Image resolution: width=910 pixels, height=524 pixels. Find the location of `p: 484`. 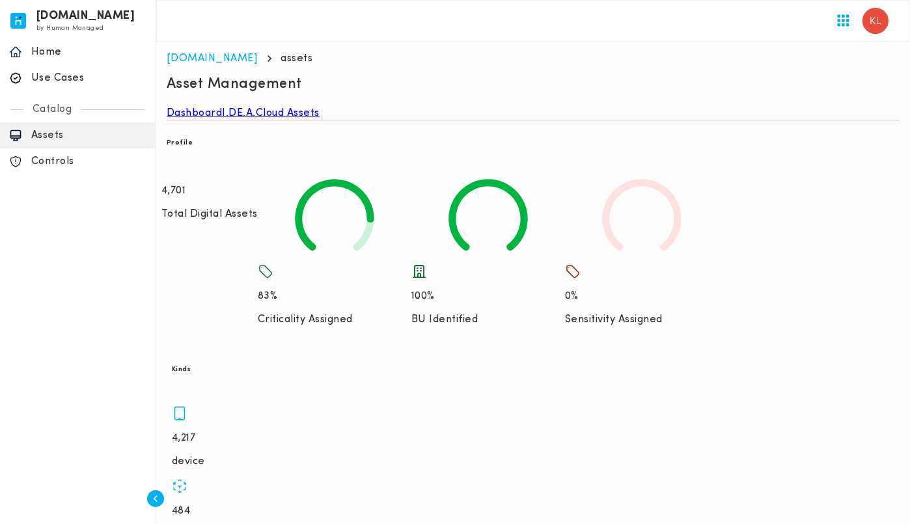

p: 484 is located at coordinates (533, 511).